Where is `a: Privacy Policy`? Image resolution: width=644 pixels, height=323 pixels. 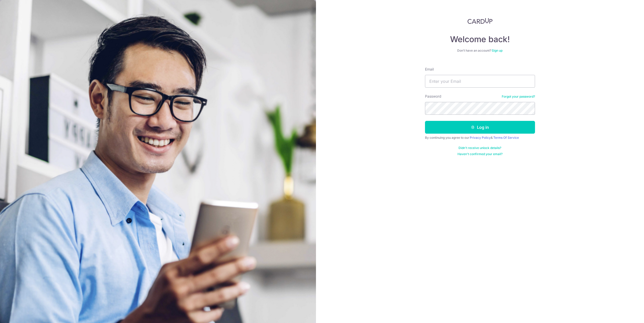
a: Privacy Policy is located at coordinates (480, 138).